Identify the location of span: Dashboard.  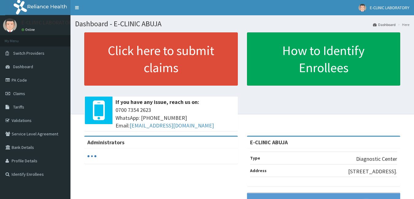
(23, 67).